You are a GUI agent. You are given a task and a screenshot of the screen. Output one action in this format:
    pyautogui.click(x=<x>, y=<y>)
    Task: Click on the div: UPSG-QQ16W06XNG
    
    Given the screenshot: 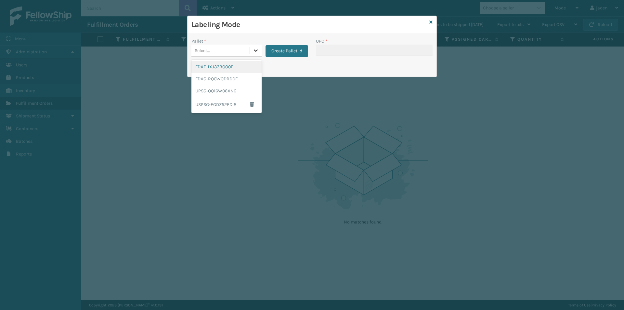 What is the action you would take?
    pyautogui.click(x=226, y=91)
    